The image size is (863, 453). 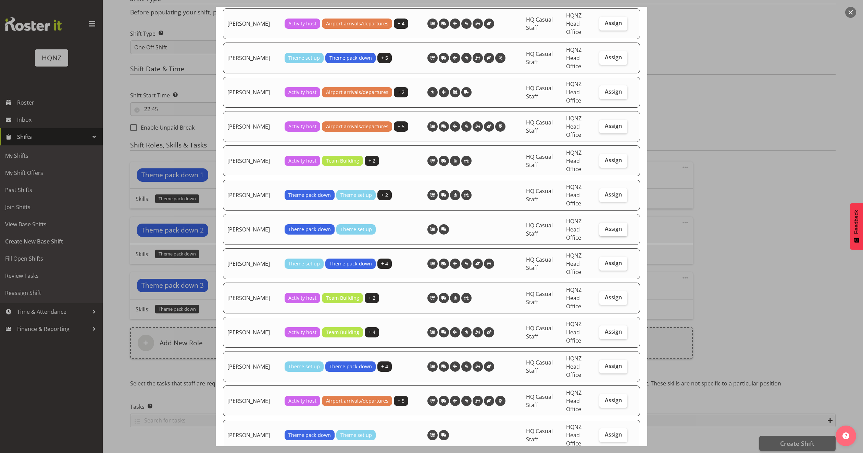 What do you see at coordinates (857, 226) in the screenshot?
I see `button: Feedback - Show survey` at bounding box center [857, 226].